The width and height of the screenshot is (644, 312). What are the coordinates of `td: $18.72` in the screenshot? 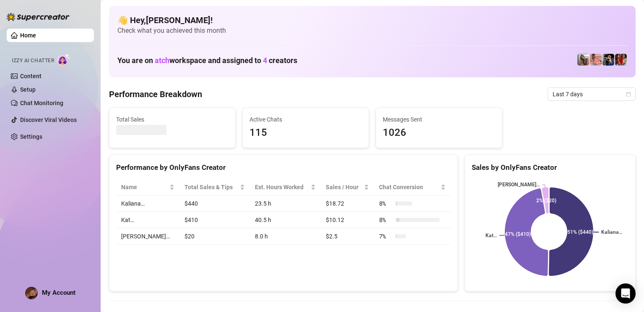 It's located at (348, 203).